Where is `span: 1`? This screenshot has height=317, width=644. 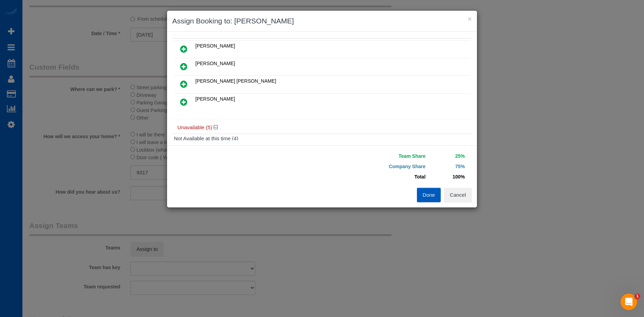
span: 1 is located at coordinates (637, 296).